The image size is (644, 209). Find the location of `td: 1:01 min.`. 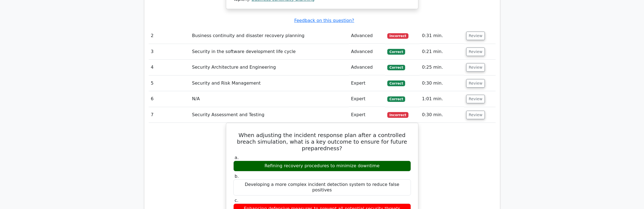

td: 1:01 min. is located at coordinates (442, 99).